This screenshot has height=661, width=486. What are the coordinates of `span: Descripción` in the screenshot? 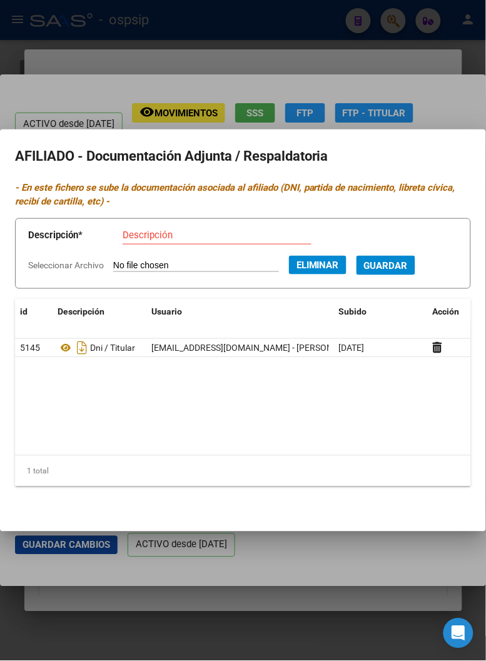 It's located at (81, 312).